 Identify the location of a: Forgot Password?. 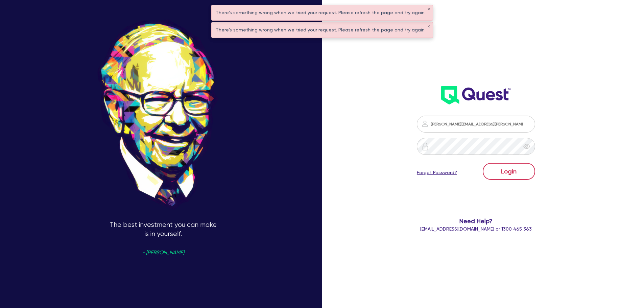
(437, 173).